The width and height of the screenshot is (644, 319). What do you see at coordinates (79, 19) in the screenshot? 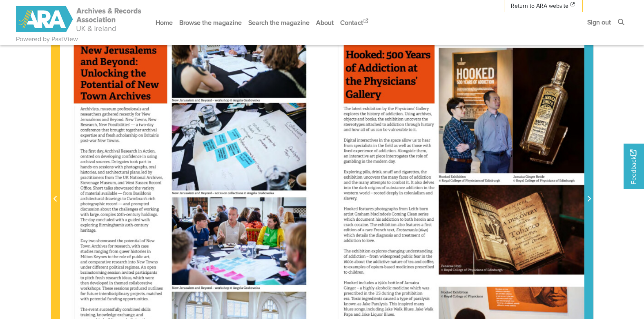
I see `a: ARA - ARC Magazine | Powered by PastView logo` at bounding box center [79, 19].